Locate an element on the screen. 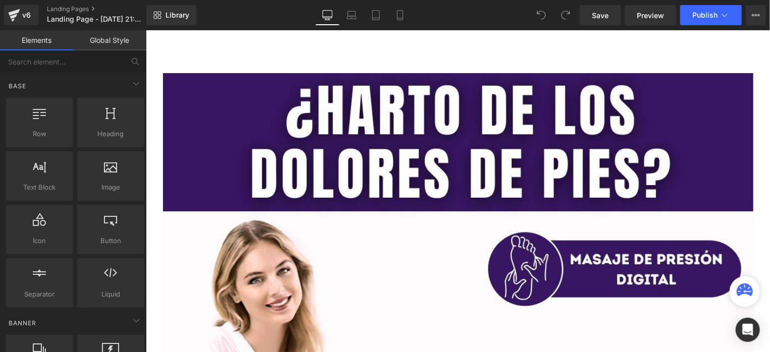 This screenshot has width=770, height=352. span: Heading is located at coordinates (111, 134).